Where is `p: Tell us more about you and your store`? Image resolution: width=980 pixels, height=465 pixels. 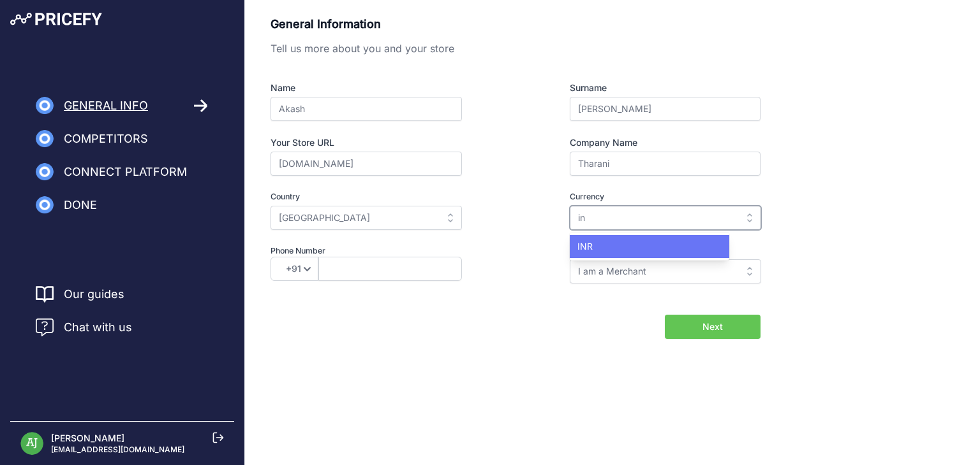
p: Tell us more about you and your store is located at coordinates (515, 49).